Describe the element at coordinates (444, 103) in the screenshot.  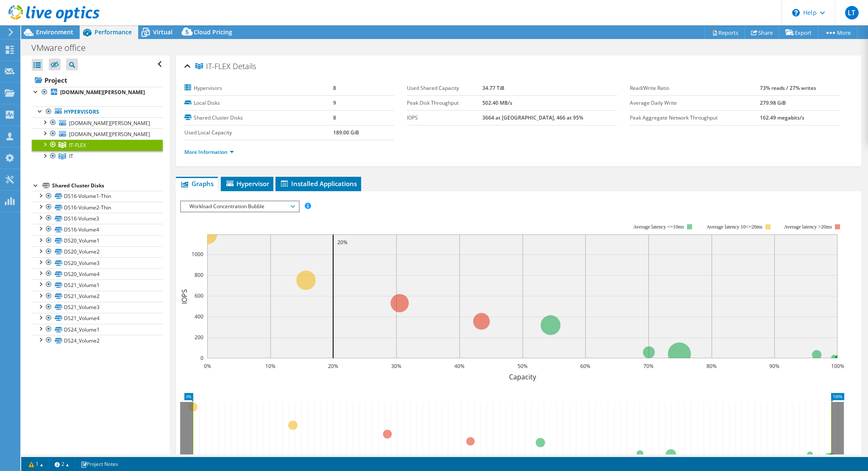
I see `label: Peak Disk Throughput` at that location.